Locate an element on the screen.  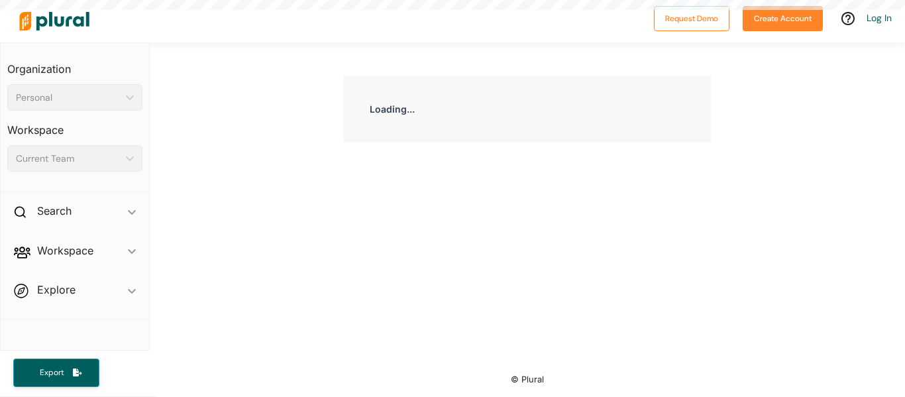
h3: Organization is located at coordinates (75, 64).